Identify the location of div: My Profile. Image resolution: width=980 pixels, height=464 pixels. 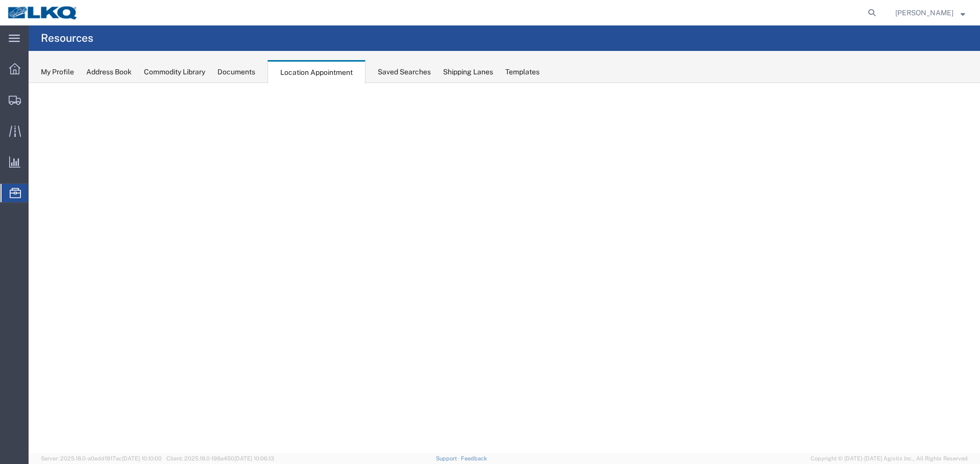
(57, 72).